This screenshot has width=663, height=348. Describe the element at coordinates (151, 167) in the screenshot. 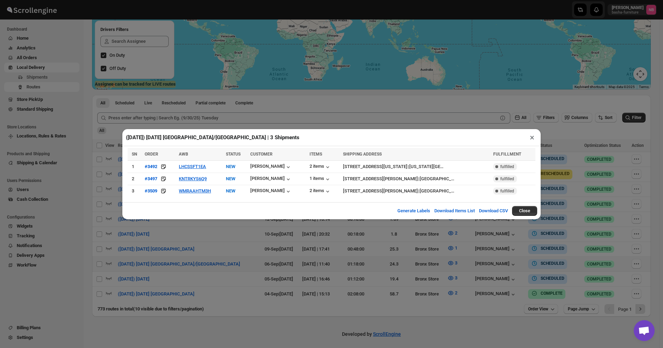

I see `button: #3492` at that location.